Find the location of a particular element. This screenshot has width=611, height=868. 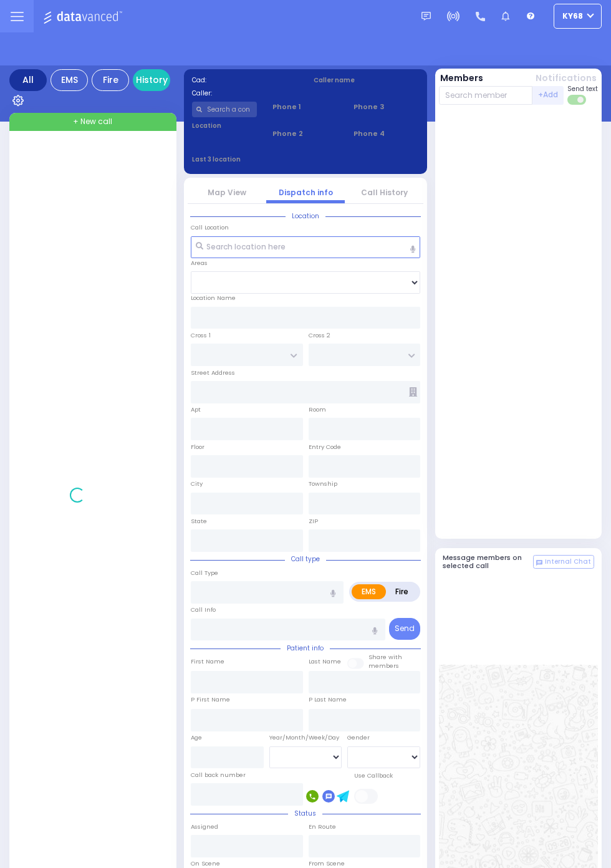

div: EMS is located at coordinates (69, 80).